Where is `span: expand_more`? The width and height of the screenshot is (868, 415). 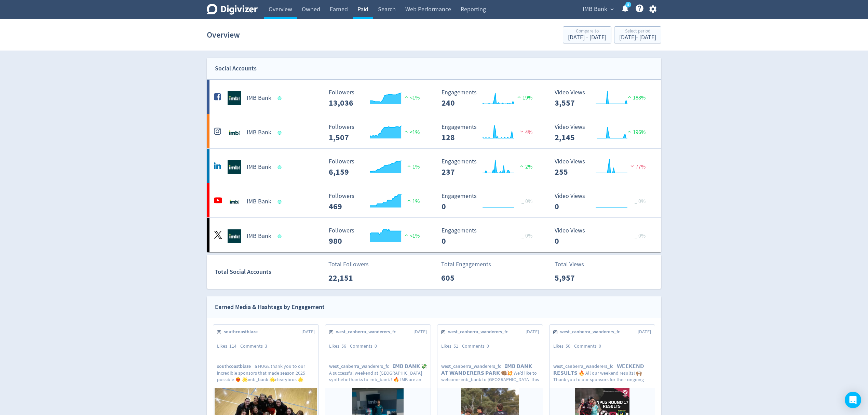 span: expand_more is located at coordinates (612, 9).